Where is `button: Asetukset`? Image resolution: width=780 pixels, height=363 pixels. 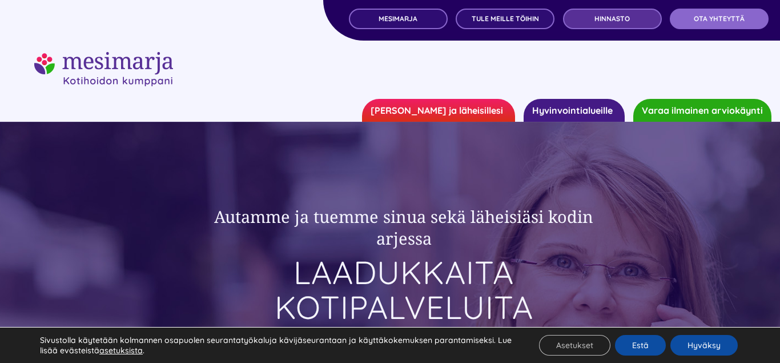 button: Asetukset is located at coordinates (575, 345).